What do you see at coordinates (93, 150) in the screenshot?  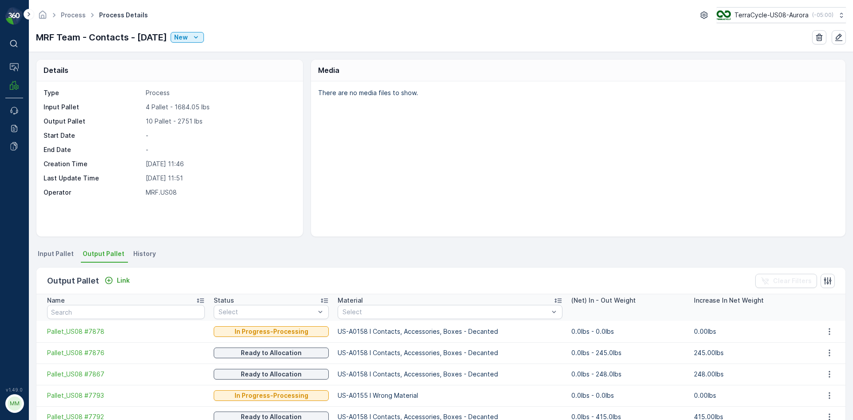 I see `p: End Date` at bounding box center [93, 150].